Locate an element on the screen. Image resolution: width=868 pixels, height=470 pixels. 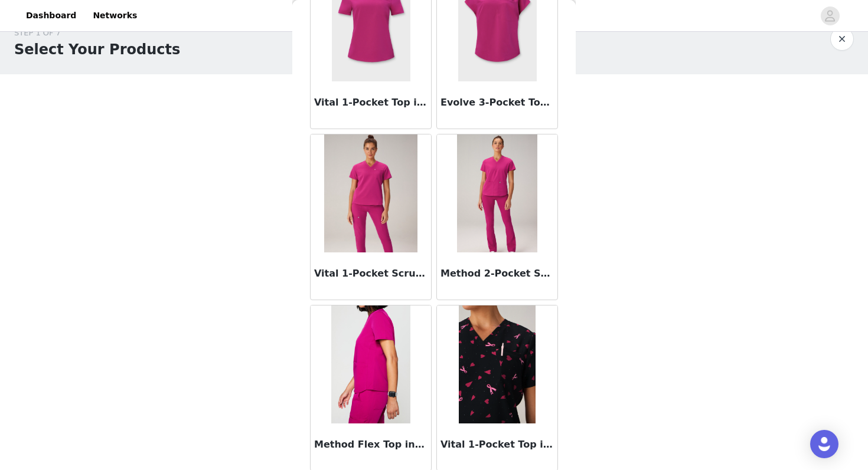
h3: Vital 1-Pocket Top in Pink Hearts Club is located at coordinates (497, 445).